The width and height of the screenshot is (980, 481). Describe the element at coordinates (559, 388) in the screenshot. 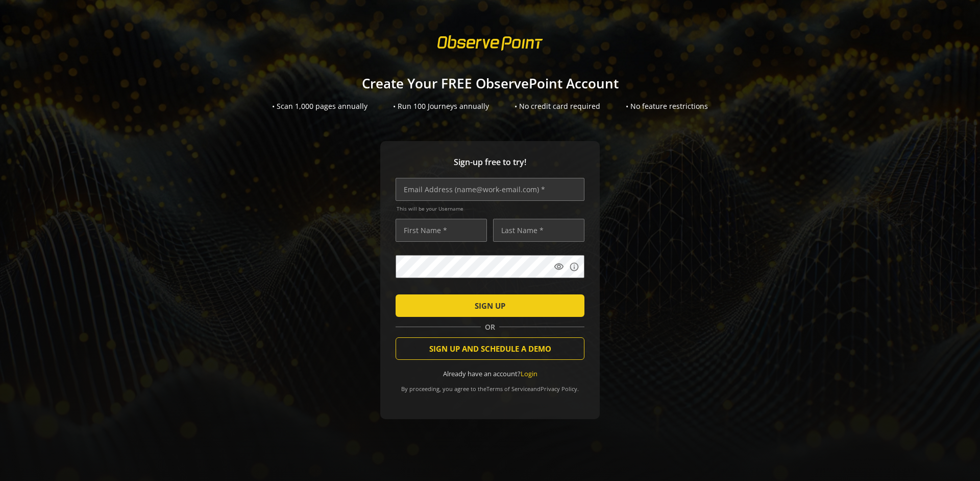

I see `a: Privacy Policy` at that location.